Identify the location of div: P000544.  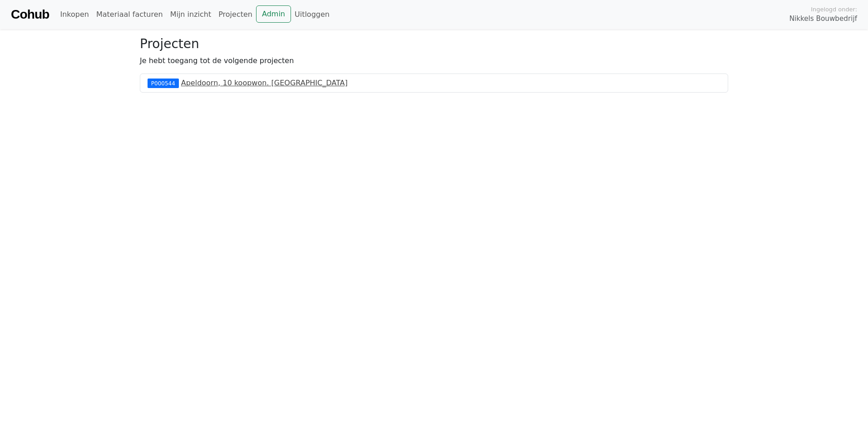
(163, 83).